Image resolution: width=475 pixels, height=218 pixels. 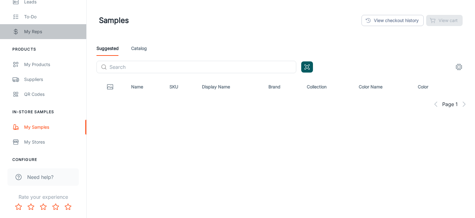 What do you see at coordinates (114, 20) in the screenshot?
I see `h1: Samples` at bounding box center [114, 20].